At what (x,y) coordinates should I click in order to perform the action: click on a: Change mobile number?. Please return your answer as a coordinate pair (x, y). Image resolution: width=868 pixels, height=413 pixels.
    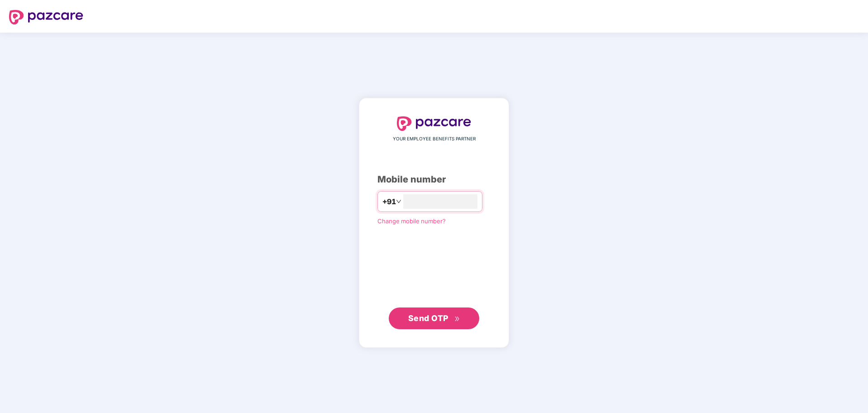
    Looking at the image, I should click on (411, 221).